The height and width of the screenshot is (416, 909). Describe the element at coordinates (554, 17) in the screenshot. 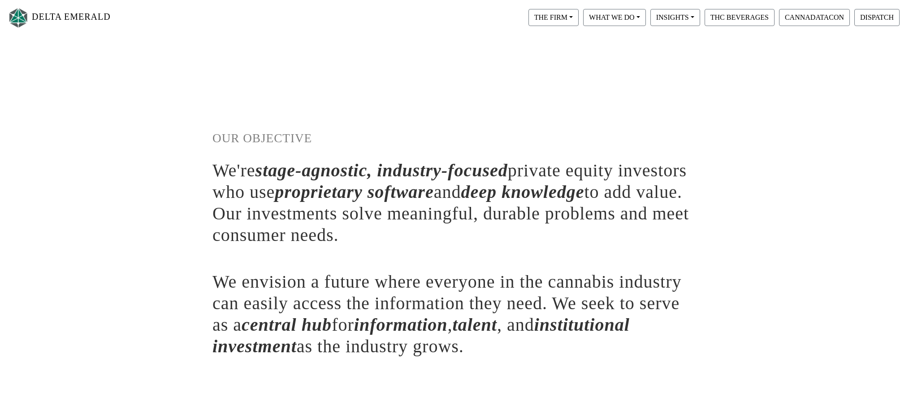

I see `button: THE FIRM` at that location.